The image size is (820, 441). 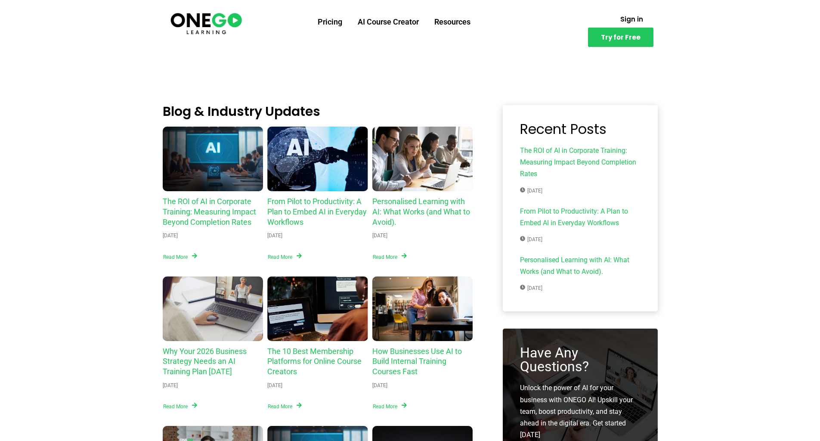 What do you see at coordinates (330, 22) in the screenshot?
I see `a: Pricing` at bounding box center [330, 22].